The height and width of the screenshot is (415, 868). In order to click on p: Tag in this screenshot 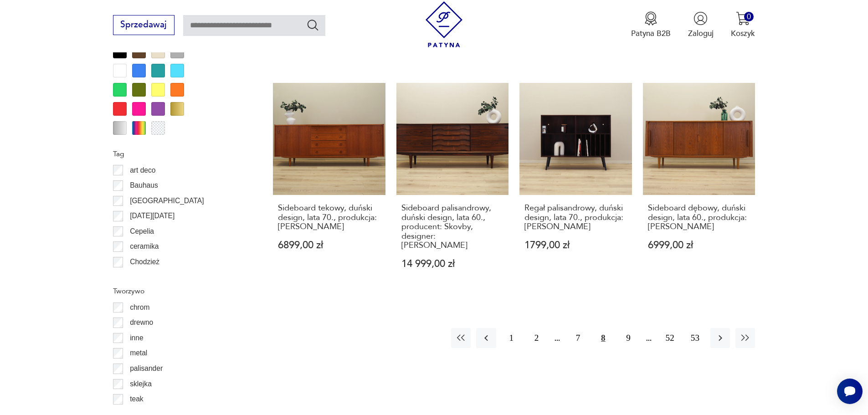, I will do `click(180, 154)`.